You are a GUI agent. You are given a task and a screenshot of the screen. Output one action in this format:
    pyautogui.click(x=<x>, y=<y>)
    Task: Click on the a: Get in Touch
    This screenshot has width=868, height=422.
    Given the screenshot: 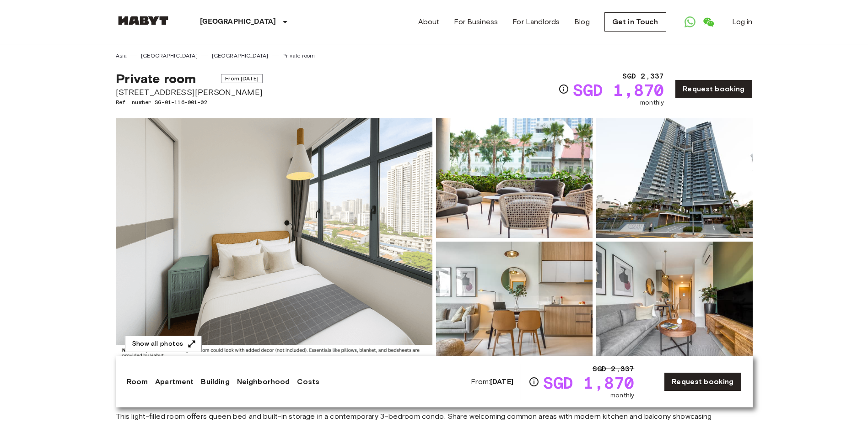 What is the action you would take?
    pyautogui.click(x=635, y=22)
    